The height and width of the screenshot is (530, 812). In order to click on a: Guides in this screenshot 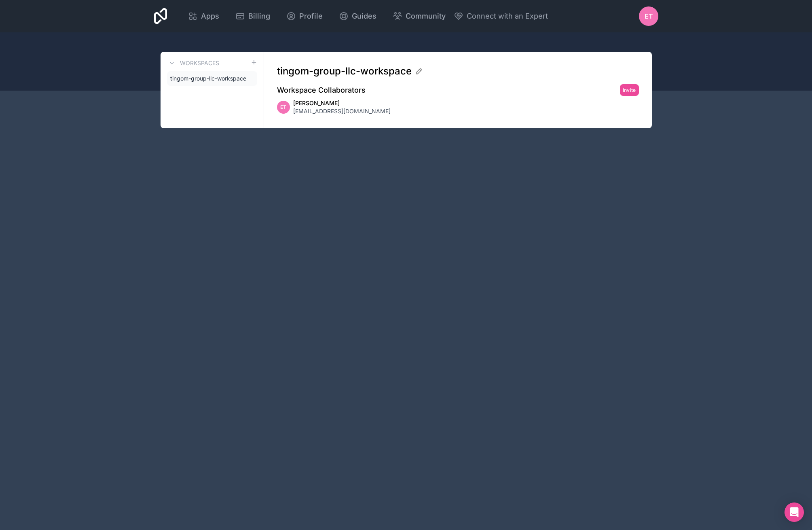, I will do `click(358, 16)`.